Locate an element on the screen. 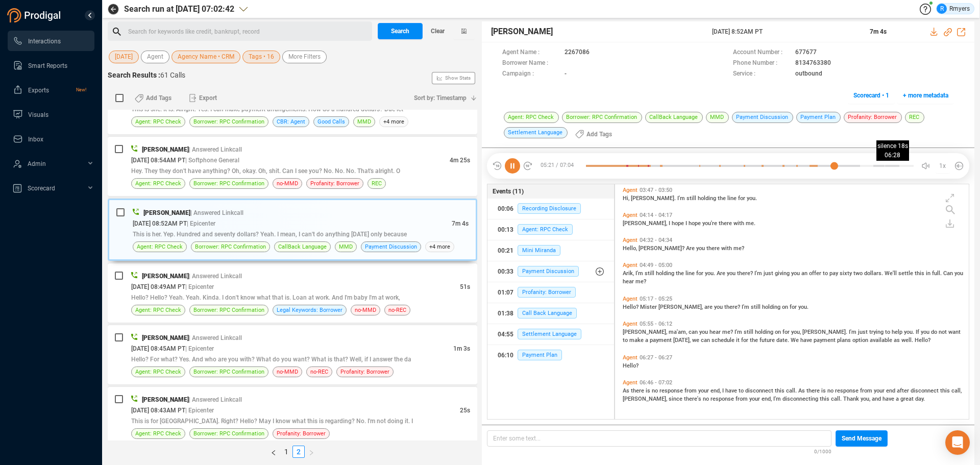 This screenshot has height=465, width=980. span: call. is located at coordinates (837, 398).